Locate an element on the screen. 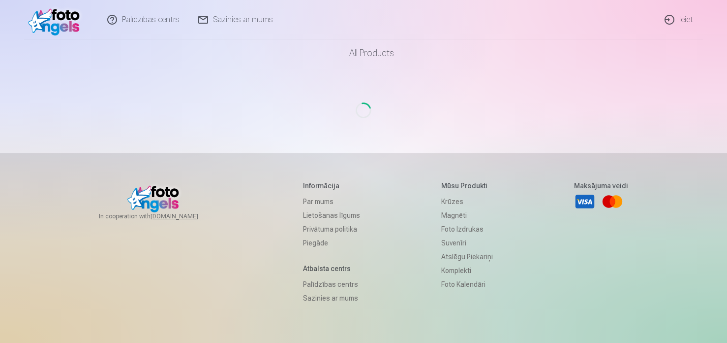  a: Piegāde is located at coordinates (332, 243).